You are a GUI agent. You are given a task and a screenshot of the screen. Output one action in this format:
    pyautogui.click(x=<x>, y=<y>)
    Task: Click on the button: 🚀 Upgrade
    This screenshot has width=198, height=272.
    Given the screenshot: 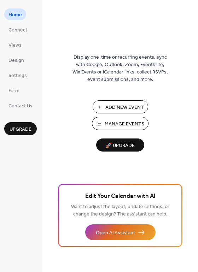 What is the action you would take?
    pyautogui.click(x=120, y=145)
    